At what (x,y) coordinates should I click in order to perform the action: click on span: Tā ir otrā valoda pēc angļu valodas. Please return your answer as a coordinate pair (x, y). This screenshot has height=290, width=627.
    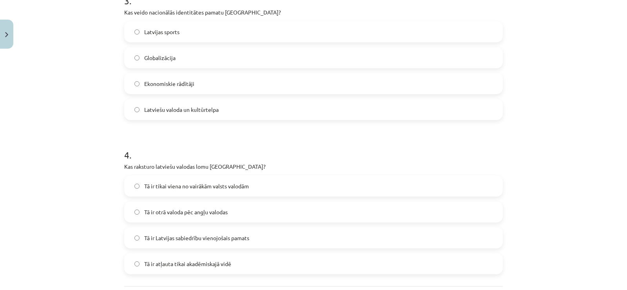
    Looking at the image, I should click on (186, 212).